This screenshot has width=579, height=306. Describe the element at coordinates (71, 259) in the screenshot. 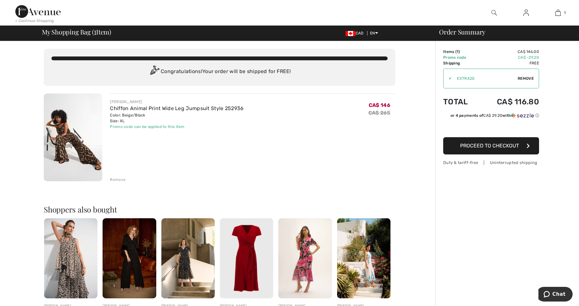

I see `img: Leopard Fringe Pullover Style 252155` at that location.